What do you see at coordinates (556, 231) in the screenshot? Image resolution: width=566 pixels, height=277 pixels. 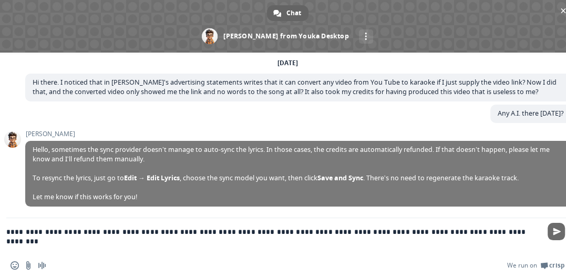 I see `span: Send` at bounding box center [556, 231].